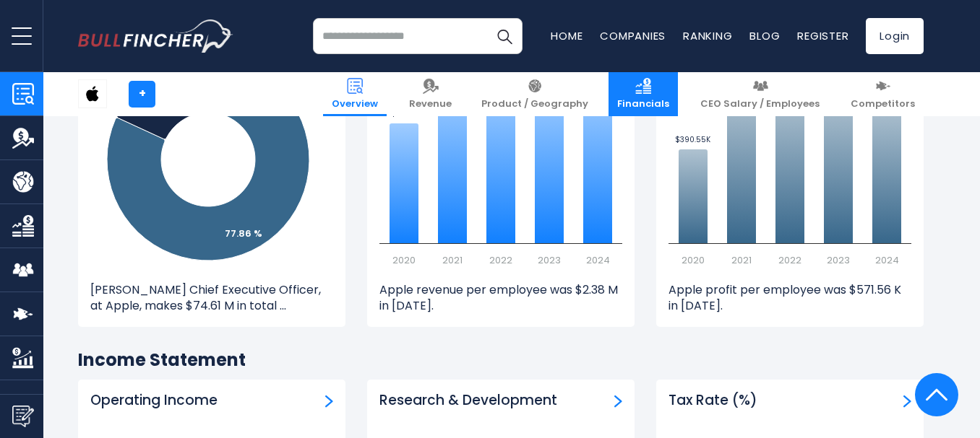 This screenshot has width=980, height=438. Describe the element at coordinates (430, 94) in the screenshot. I see `a: Revenue` at that location.